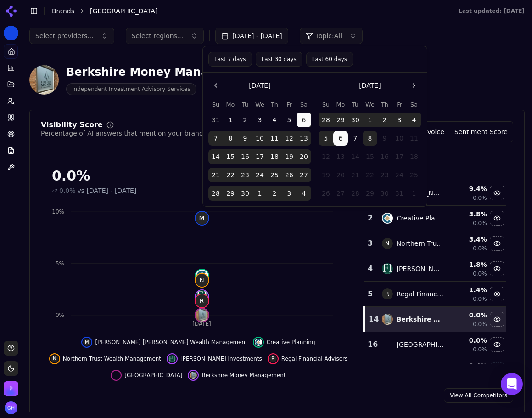 This screenshot has height=418, width=532. Describe the element at coordinates (245, 157) in the screenshot. I see `button: Tuesday, September 16th, 2025, selected` at that location.